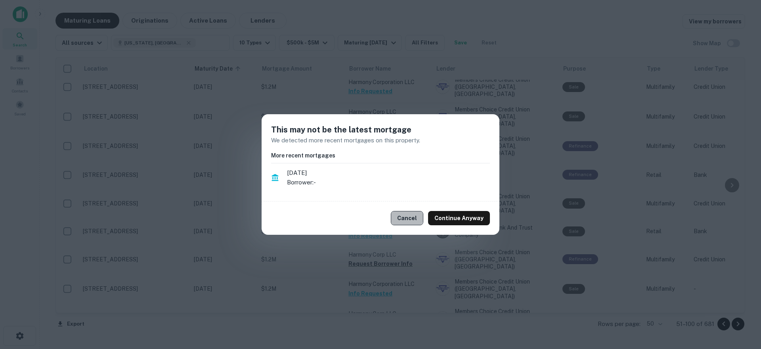 This screenshot has width=761, height=349. Describe the element at coordinates (459, 218) in the screenshot. I see `button: Continue Anyway` at that location.